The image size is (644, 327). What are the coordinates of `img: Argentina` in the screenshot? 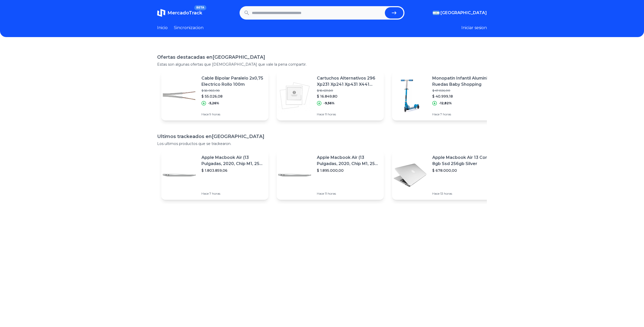 It's located at (436, 13).